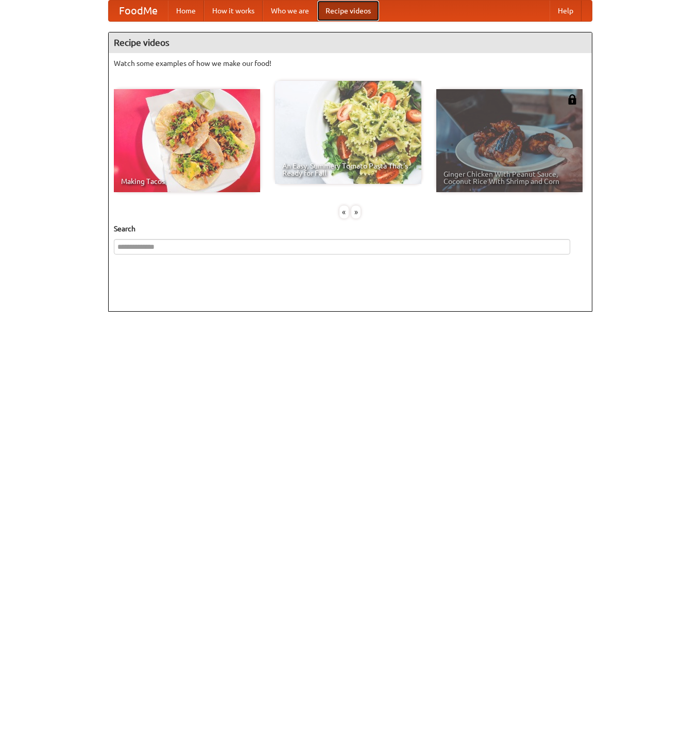 The image size is (700, 729). I want to click on span: An Easy, Summery Tomato Pasta That's Ready for Fall, so click(348, 169).